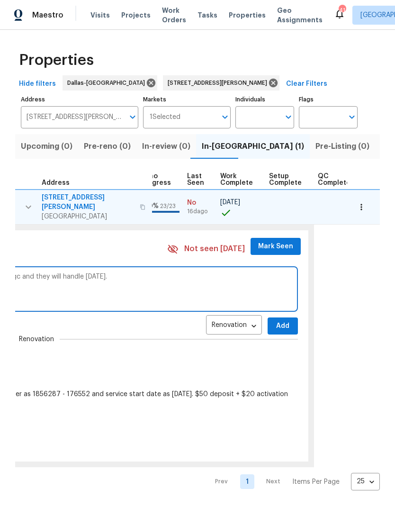  I want to click on span: Visits, so click(100, 15).